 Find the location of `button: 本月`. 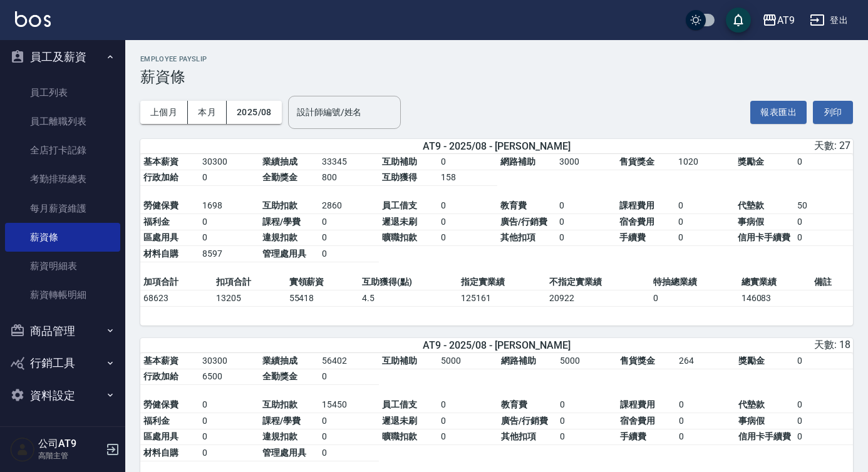

button: 本月 is located at coordinates (207, 112).